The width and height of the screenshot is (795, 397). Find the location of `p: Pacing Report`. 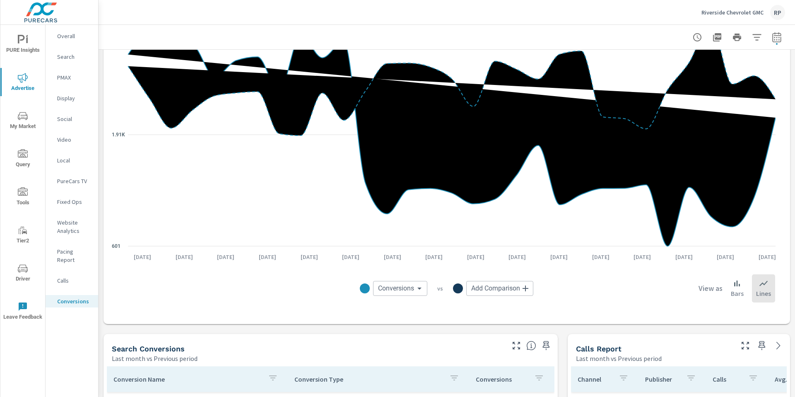

p: Pacing Report is located at coordinates (74, 255).